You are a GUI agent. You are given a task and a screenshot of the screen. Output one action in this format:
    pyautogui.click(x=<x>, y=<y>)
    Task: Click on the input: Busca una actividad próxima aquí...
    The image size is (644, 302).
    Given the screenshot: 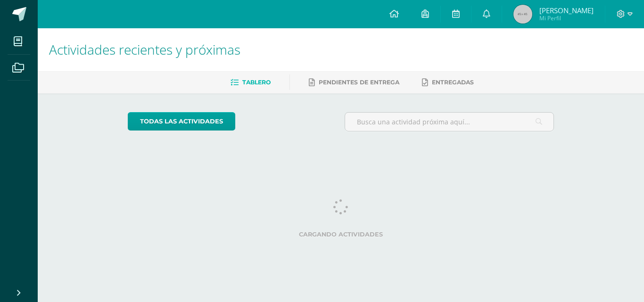 What is the action you would take?
    pyautogui.click(x=449, y=122)
    